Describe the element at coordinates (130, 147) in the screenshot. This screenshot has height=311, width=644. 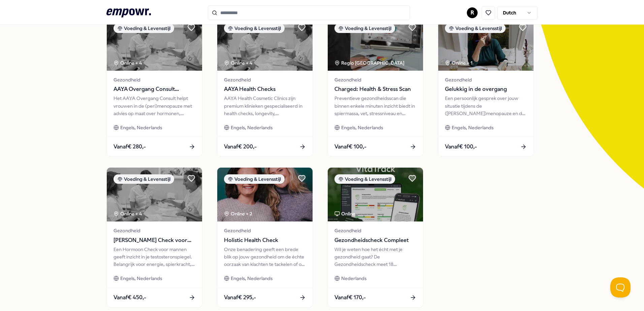
I see `span: Vanaf € 280,-` at that location.